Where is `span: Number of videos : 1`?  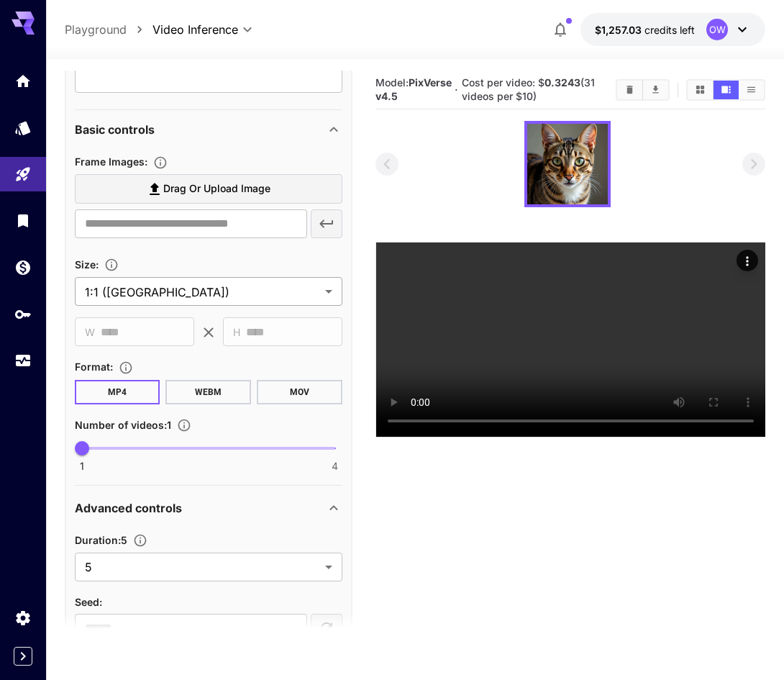
span: Number of videos : 1 is located at coordinates (123, 424).